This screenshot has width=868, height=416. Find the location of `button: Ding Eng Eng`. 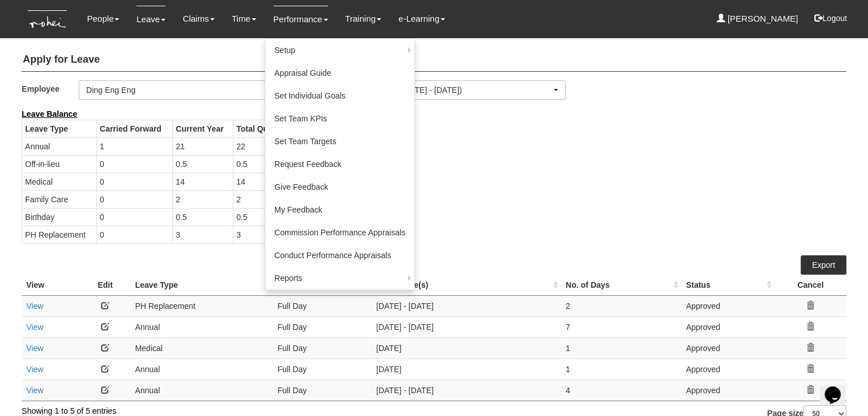

button: Ding Eng Eng is located at coordinates (182, 90).